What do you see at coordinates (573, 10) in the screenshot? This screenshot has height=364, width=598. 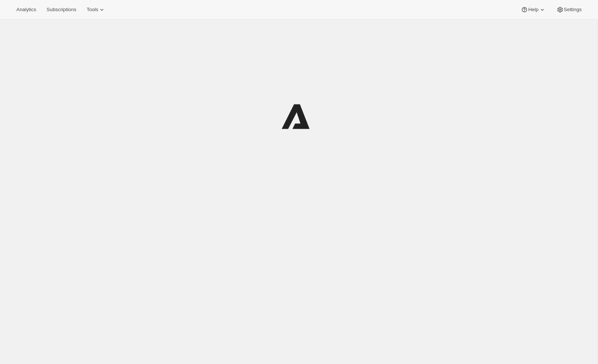 I see `span: Settings` at bounding box center [573, 10].